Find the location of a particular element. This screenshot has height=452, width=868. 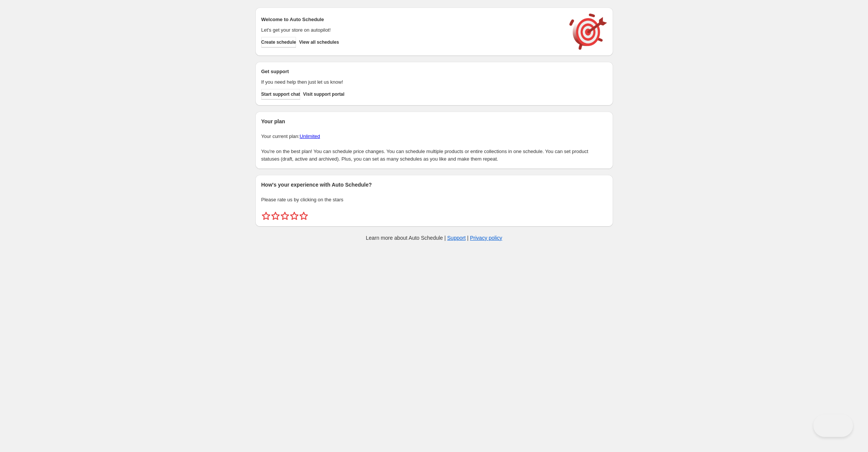

a: Support is located at coordinates (456, 238).